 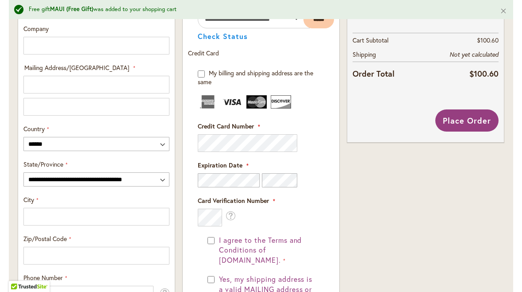 I want to click on button: Place Order, so click(x=467, y=120).